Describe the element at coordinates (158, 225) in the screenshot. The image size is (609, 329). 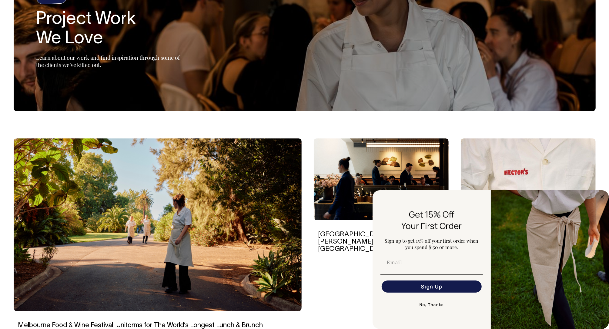
I see `img: Melbourne Food & Wine Festival: Uniforms for The World’s Longest Lunch & Brunch` at that location.